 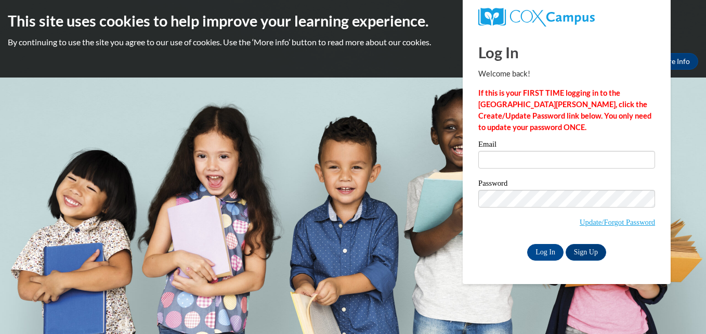 I want to click on a: Sign Up, so click(x=586, y=252).